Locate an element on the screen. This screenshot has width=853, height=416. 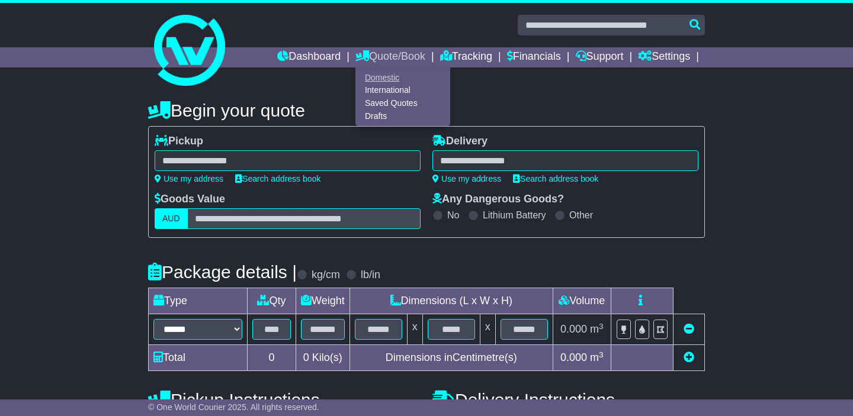
a: Drafts is located at coordinates (403, 116).